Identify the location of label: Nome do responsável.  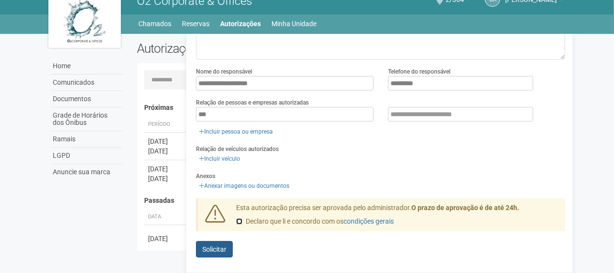
(224, 72).